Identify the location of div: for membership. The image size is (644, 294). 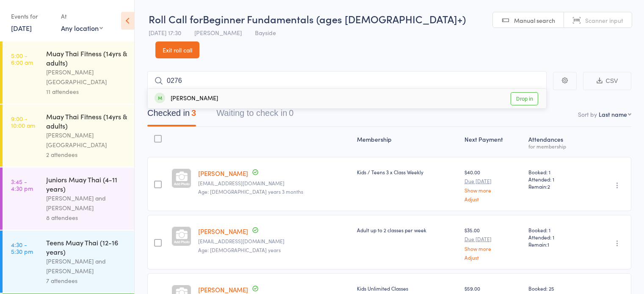
(556, 146).